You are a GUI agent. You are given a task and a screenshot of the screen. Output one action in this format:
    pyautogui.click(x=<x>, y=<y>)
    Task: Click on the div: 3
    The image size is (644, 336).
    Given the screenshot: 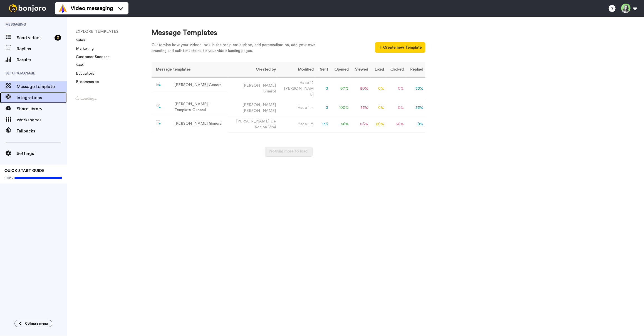 What is the action you would take?
    pyautogui.click(x=58, y=38)
    